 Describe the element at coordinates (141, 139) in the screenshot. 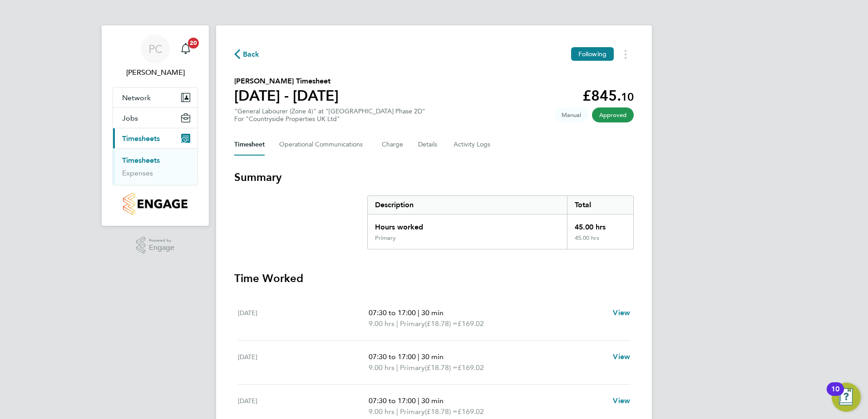

I see `span: Timesheets` at that location.